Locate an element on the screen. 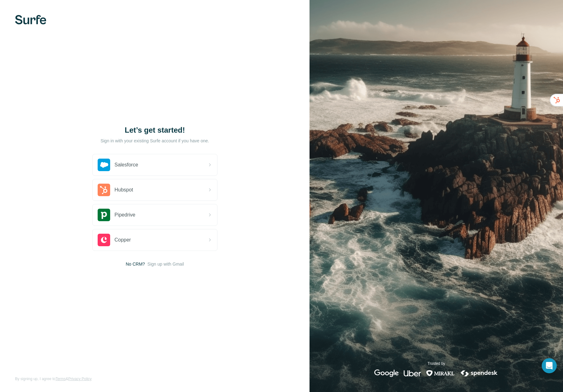  p: Sign in with your existing Surfe account if you have one. is located at coordinates (155, 141).